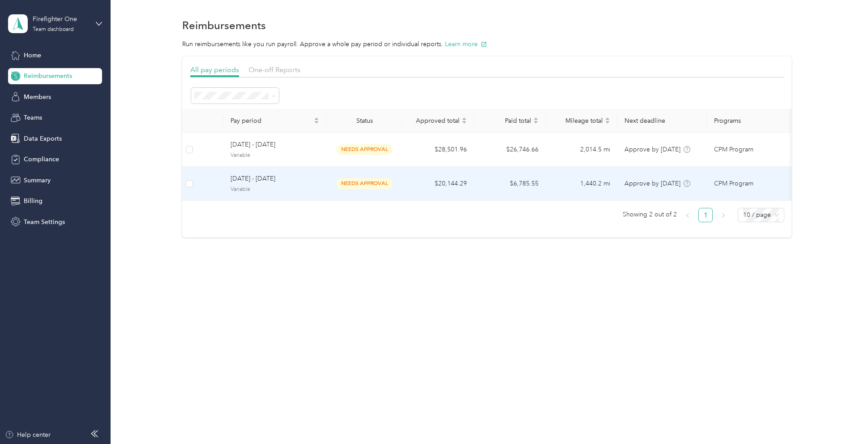  I want to click on th: Approved total, so click(438, 120).